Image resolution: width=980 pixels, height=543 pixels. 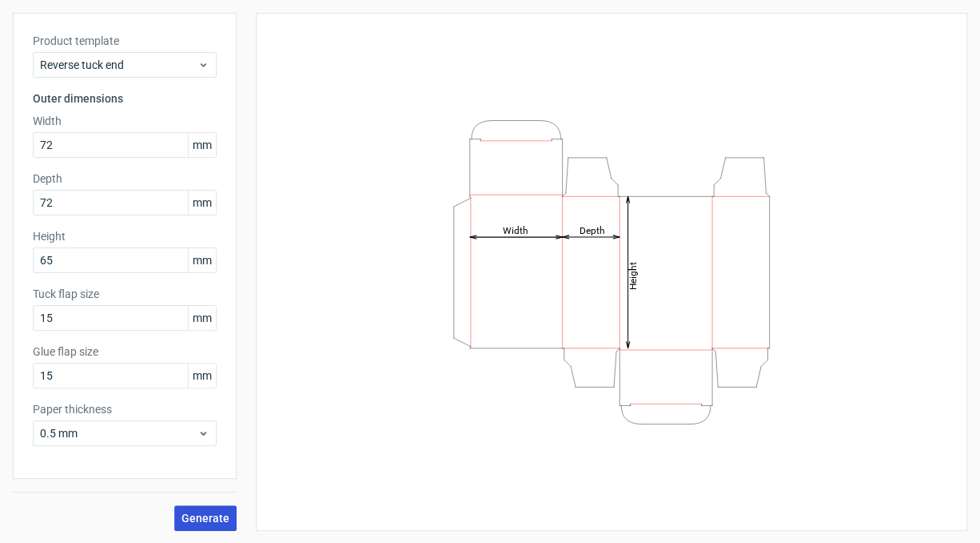 I want to click on label: Paper thickness, so click(x=125, y=409).